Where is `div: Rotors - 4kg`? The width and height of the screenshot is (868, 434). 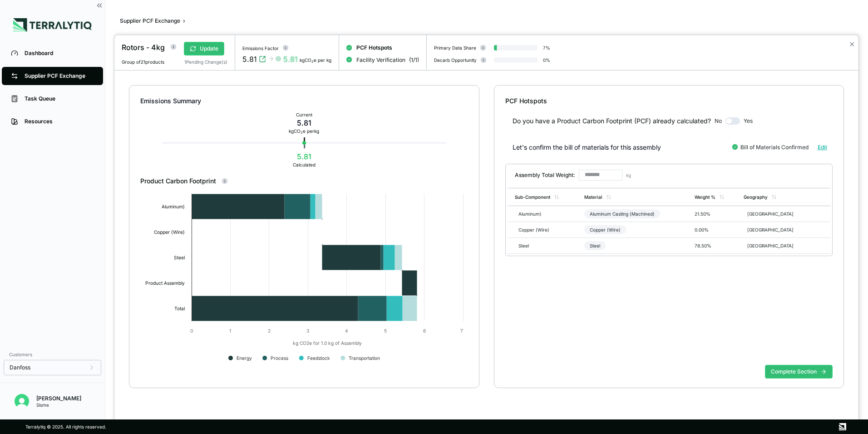 div: Rotors - 4kg is located at coordinates (143, 47).